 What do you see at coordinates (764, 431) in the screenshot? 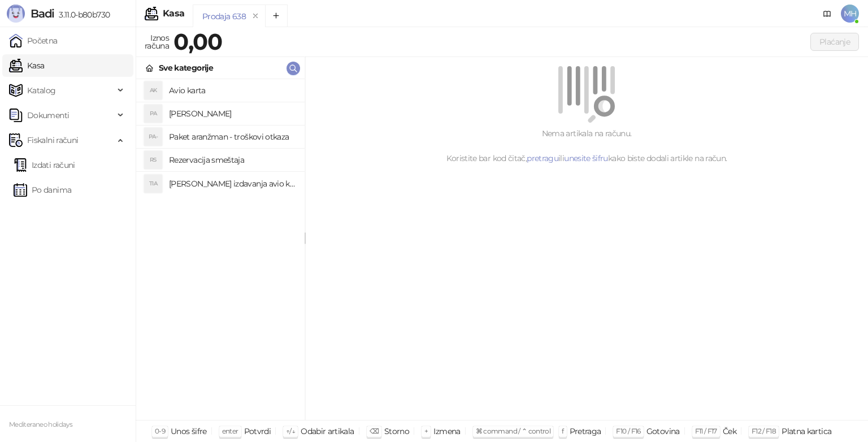
I see `span: F12 / F18` at bounding box center [764, 431].